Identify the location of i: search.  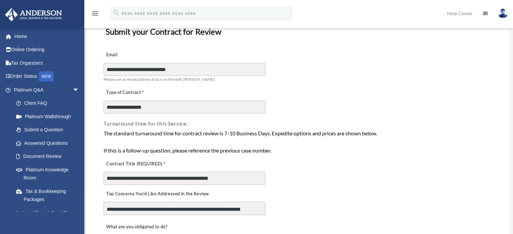
(116, 13).